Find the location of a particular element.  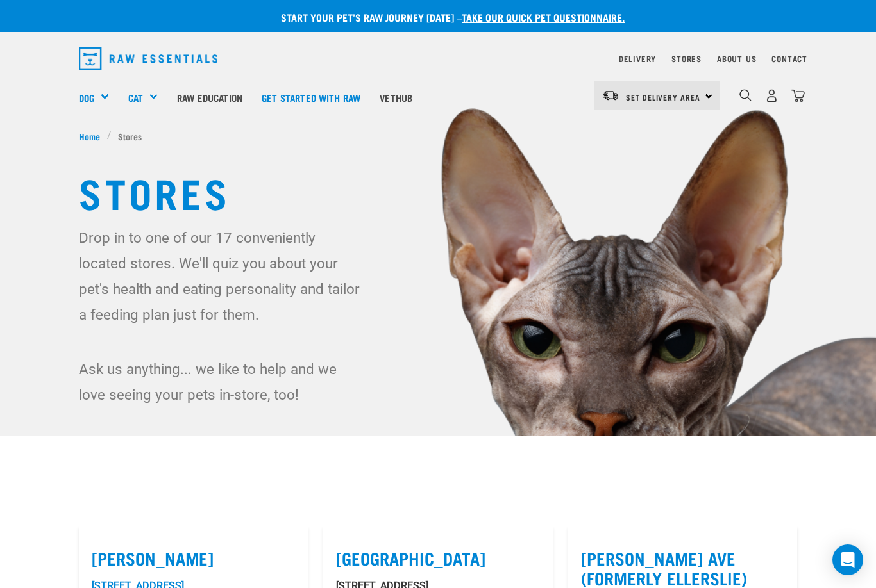

img: van-moving.png is located at coordinates (610, 96).